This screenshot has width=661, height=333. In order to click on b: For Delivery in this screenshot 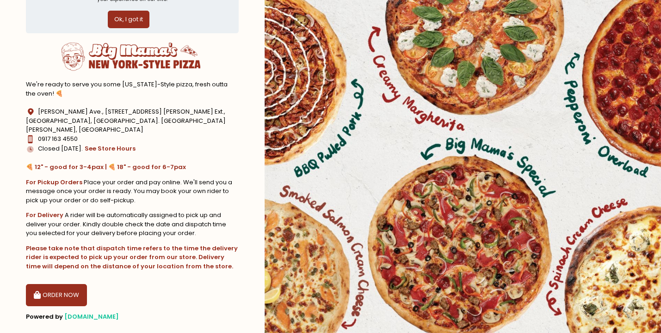, I will do `click(44, 215)`.